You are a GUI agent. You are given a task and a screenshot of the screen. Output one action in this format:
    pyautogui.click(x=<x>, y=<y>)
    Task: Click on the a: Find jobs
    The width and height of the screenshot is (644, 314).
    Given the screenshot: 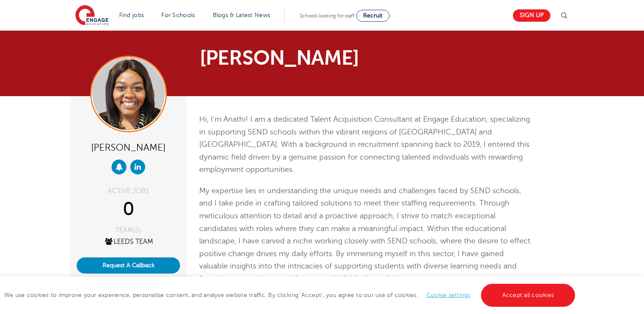 What is the action you would take?
    pyautogui.click(x=132, y=15)
    